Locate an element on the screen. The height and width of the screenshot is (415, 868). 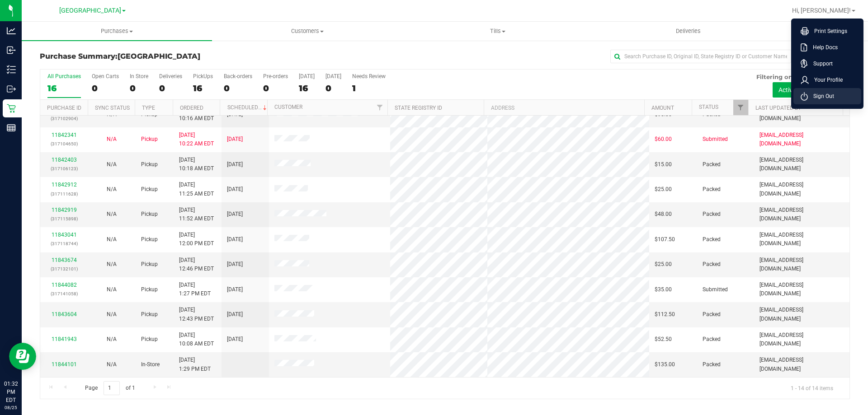
inline-svg: Inventory is located at coordinates (12, 70).